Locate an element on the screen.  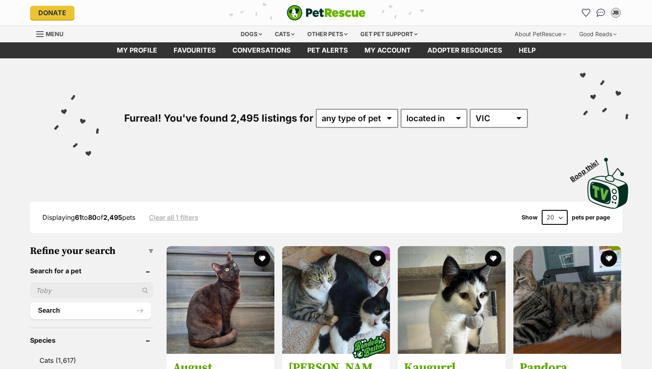
img: Pandora - Domestic Short Hair (DSH) Cat is located at coordinates (567, 300).